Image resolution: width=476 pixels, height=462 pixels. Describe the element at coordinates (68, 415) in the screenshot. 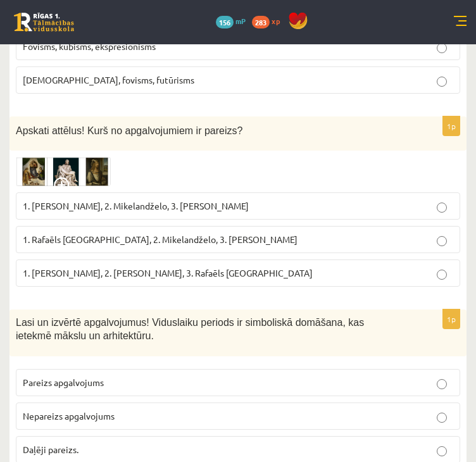

I see `span: Nepareizs apgalvojums` at that location.